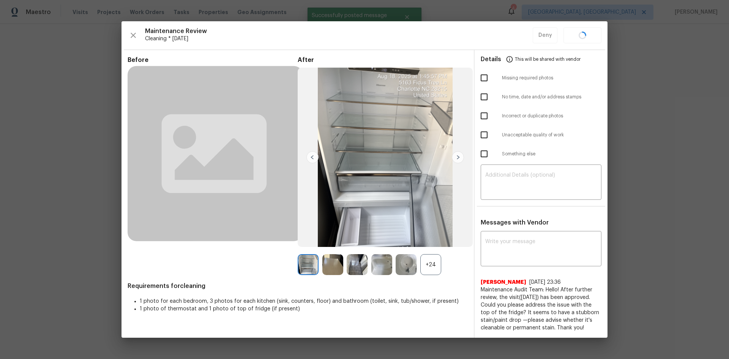 The height and width of the screenshot is (359, 729). What do you see at coordinates (548, 59) in the screenshot?
I see `span: This will be shared with vendor` at bounding box center [548, 59].